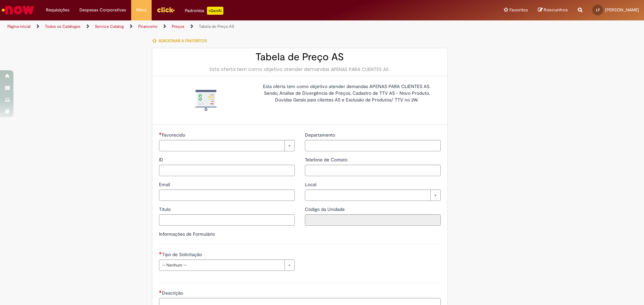 The height and width of the screenshot is (305, 644). Describe the element at coordinates (181, 41) in the screenshot. I see `button: Adicionar a Favoritos` at that location.